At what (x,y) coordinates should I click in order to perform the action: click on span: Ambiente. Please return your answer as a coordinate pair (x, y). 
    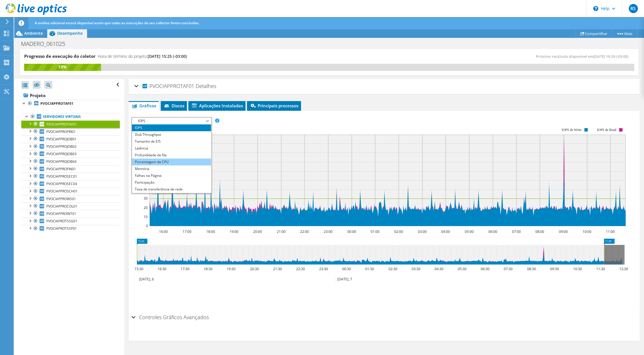
    Looking at the image, I should click on (34, 33).